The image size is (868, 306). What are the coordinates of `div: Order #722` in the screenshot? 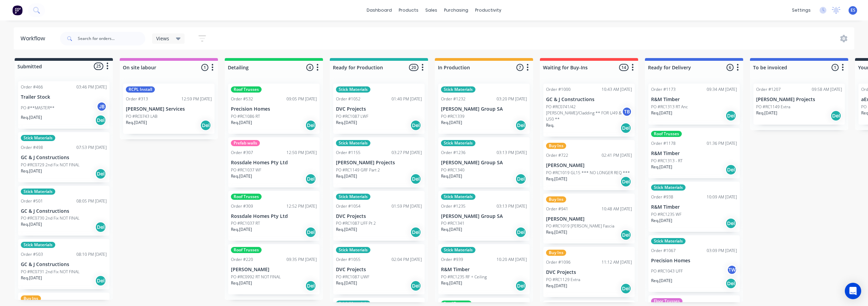 It's located at (557, 155).